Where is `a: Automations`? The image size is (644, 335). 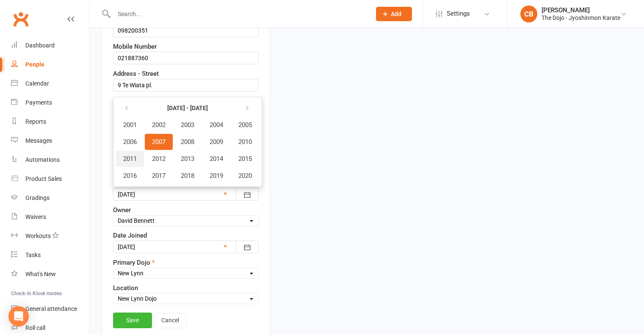 a: Automations is located at coordinates (50, 160).